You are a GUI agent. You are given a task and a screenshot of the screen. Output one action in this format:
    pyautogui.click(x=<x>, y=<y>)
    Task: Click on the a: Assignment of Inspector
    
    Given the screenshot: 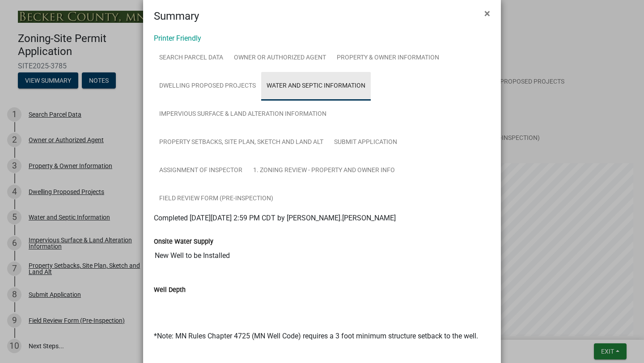 What is the action you would take?
    pyautogui.click(x=201, y=171)
    